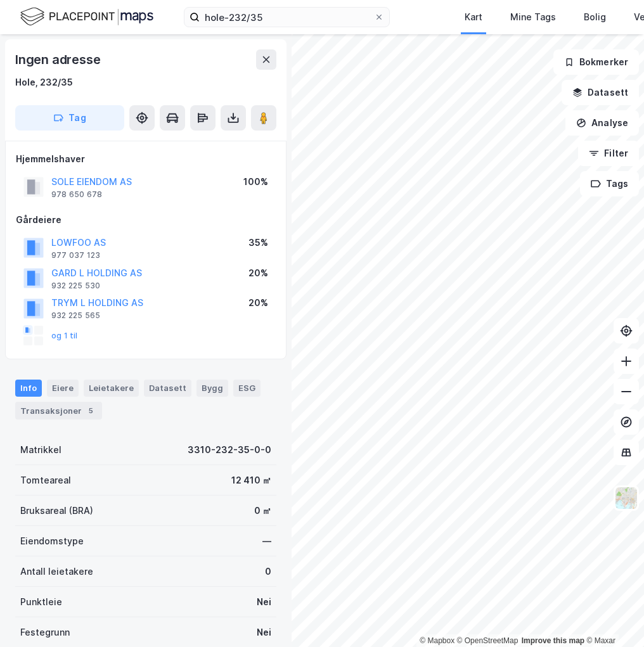  I want to click on div: 0 ㎡, so click(262, 510).